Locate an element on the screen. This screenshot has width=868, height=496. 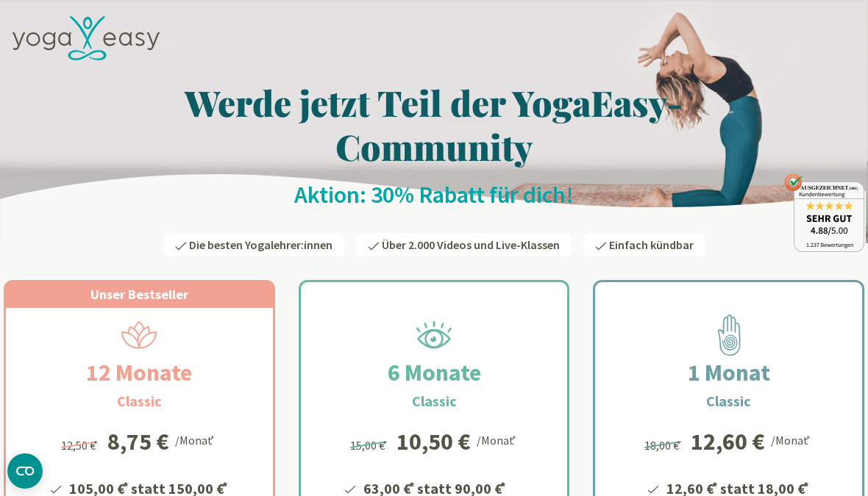
span: 18,00 € is located at coordinates (663, 445).